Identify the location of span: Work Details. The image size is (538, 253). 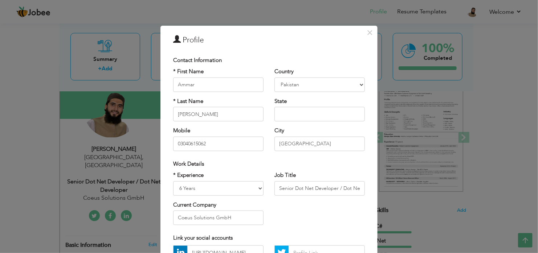
(188, 164).